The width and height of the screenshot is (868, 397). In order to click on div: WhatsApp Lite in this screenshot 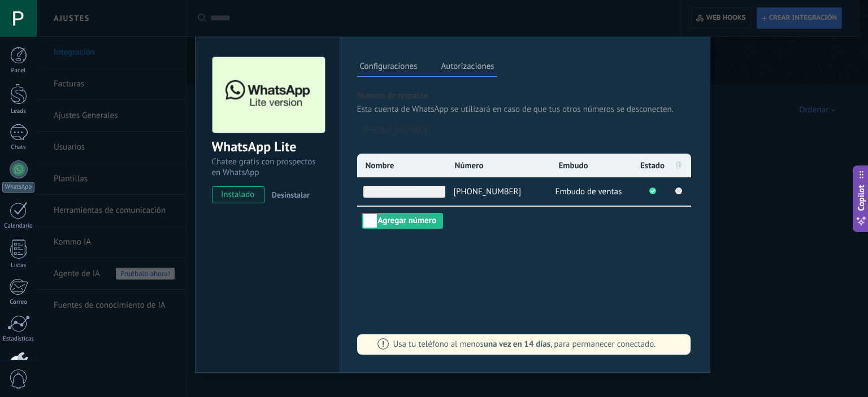, I will do `click(267, 147)`.